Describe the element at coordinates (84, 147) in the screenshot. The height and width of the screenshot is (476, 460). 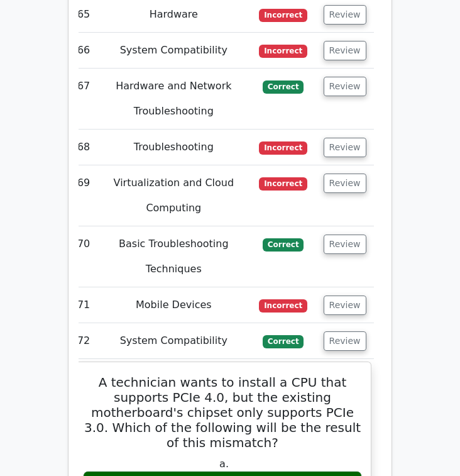
I see `td: 68` at that location.